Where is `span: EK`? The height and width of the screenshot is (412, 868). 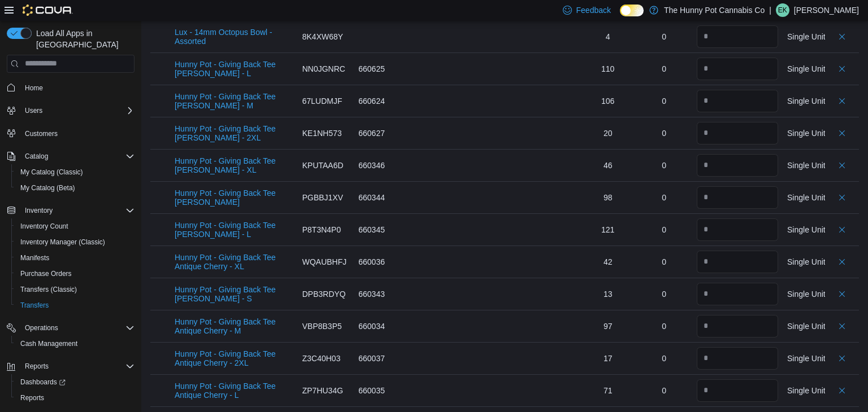 span: EK is located at coordinates (783, 10).